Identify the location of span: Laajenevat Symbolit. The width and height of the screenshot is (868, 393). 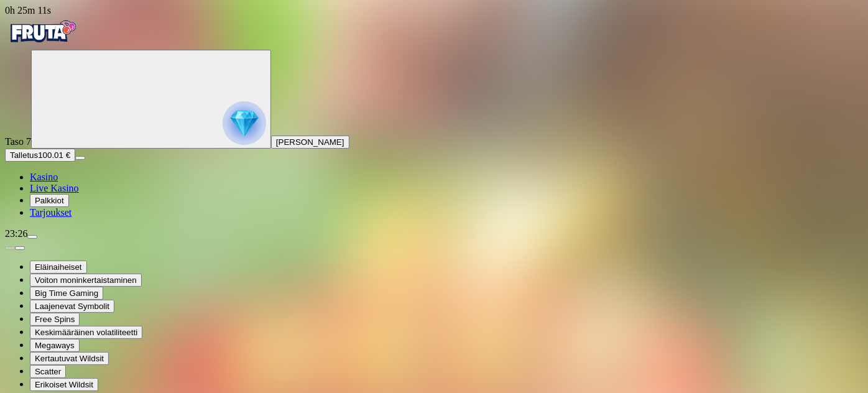
(72, 306).